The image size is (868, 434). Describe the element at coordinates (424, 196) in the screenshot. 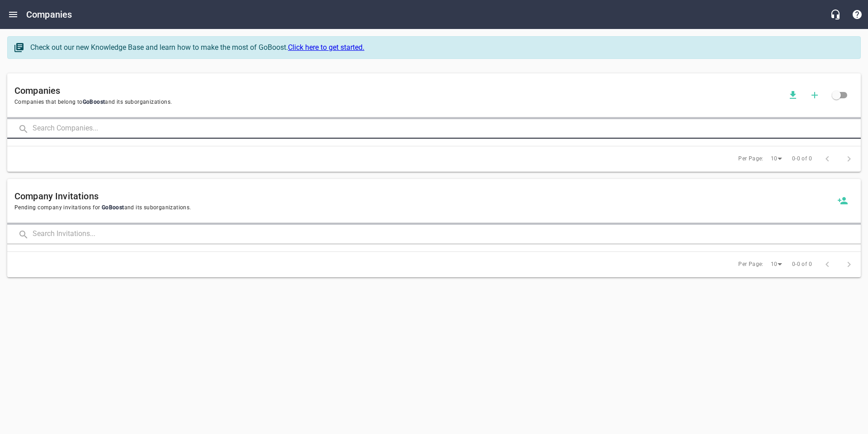

I see `h6: Company Invitations` at that location.